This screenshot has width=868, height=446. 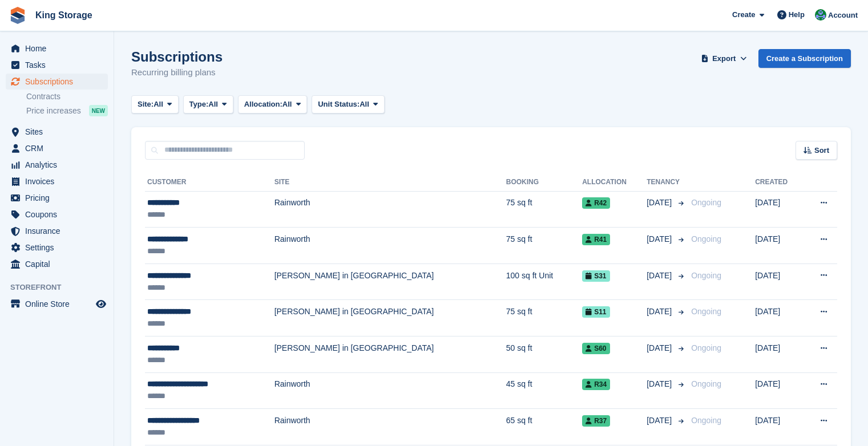 I want to click on span: Subscriptions, so click(x=59, y=82).